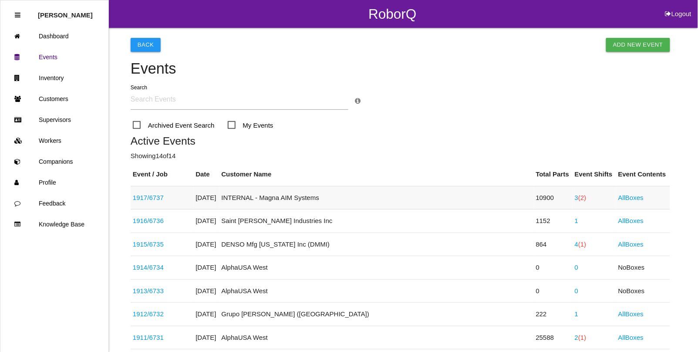 This screenshot has height=352, width=698. Describe the element at coordinates (148, 197) in the screenshot. I see `a: 1917/6737` at that location.